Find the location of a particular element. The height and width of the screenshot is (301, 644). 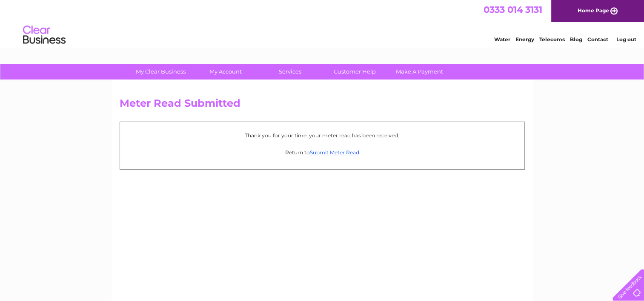

a: Services is located at coordinates (290, 71).